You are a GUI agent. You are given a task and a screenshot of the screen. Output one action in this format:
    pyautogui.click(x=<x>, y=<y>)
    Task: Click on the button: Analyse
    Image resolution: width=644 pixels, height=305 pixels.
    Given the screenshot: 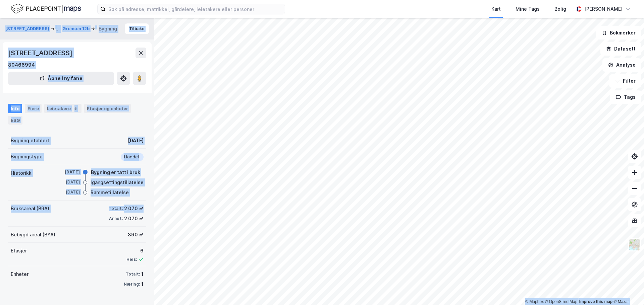 What is the action you would take?
    pyautogui.click(x=622, y=65)
    